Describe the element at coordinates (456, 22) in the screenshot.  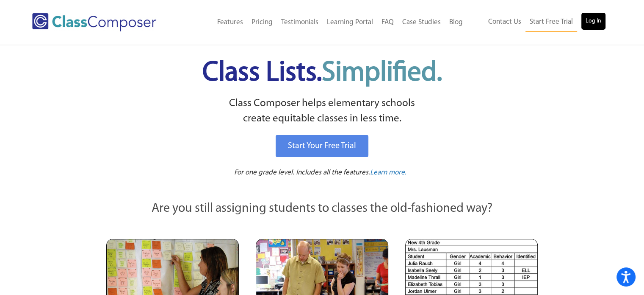
I see `a: Blog` at that location.